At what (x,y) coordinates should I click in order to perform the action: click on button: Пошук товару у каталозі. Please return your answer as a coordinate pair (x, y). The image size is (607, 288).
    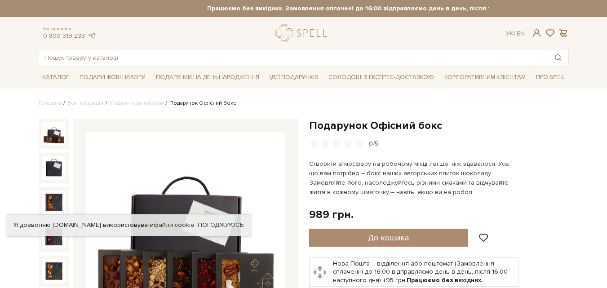
    Looking at the image, I should click on (558, 58).